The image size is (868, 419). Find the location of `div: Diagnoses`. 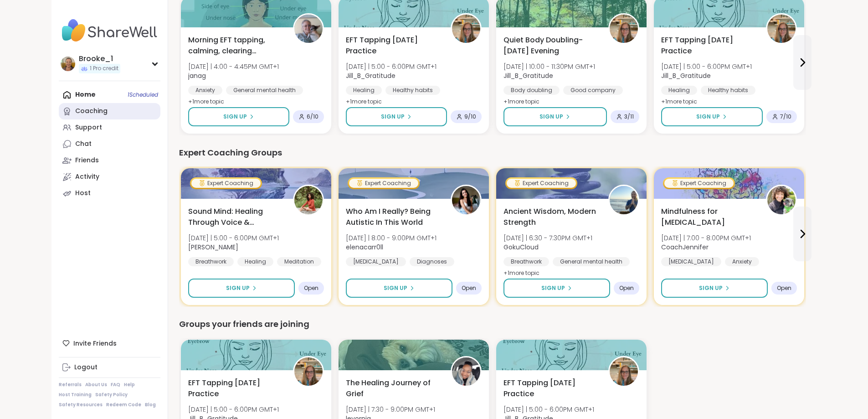

div: Diagnoses is located at coordinates (432, 261).